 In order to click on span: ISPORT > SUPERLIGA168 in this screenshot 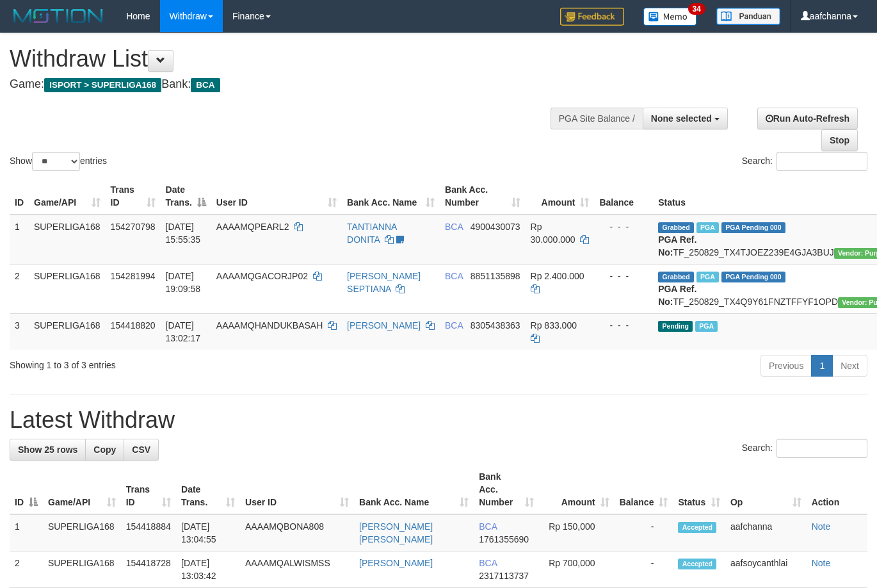, I will do `click(103, 85)`.